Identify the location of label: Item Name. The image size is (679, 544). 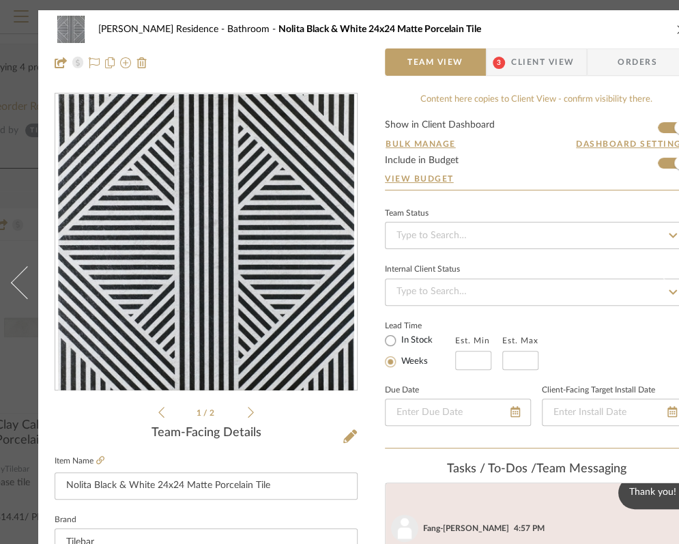
(79, 460).